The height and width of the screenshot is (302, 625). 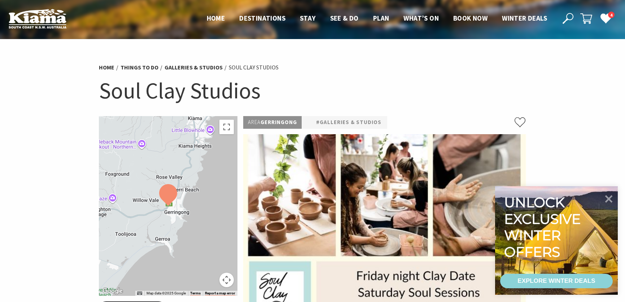 I want to click on button: Map camera controls, so click(x=227, y=280).